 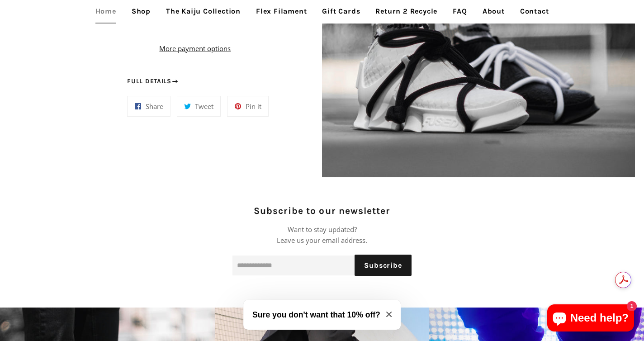 I want to click on span: Pin it, so click(x=253, y=106).